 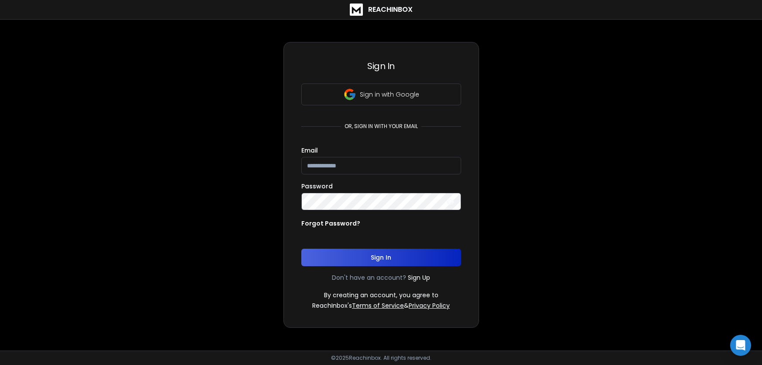 What do you see at coordinates (391, 10) in the screenshot?
I see `h1: ReachInbox` at bounding box center [391, 10].